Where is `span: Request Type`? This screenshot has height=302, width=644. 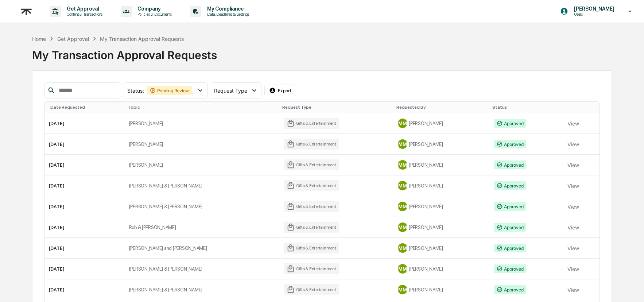
span: Request Type is located at coordinates (230, 90).